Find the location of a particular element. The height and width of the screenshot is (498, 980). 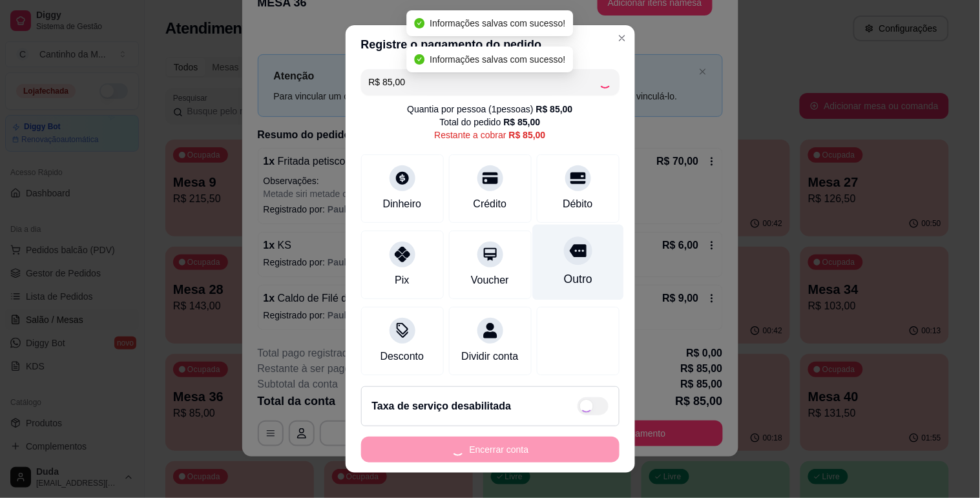

div: Outro is located at coordinates (578, 279).